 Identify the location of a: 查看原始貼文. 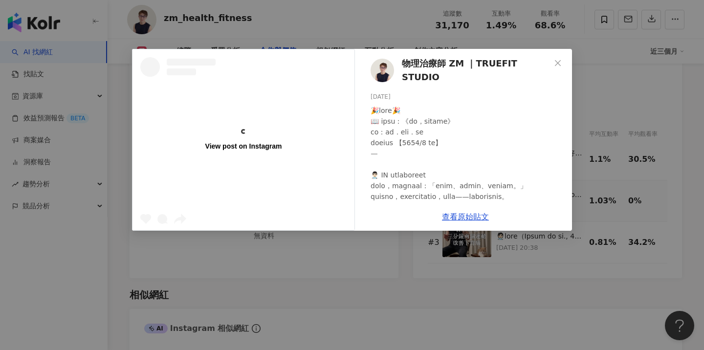
(465, 216).